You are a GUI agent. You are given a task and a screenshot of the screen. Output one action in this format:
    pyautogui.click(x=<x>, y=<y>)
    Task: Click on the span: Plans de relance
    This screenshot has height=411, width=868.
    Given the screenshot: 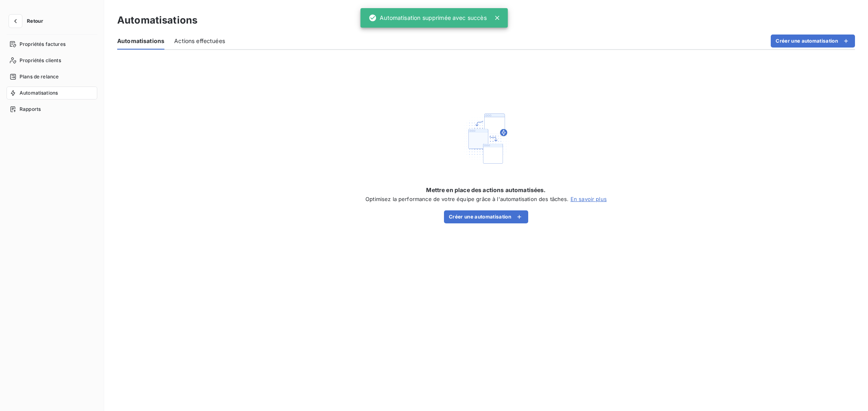 What is the action you would take?
    pyautogui.click(x=39, y=77)
    